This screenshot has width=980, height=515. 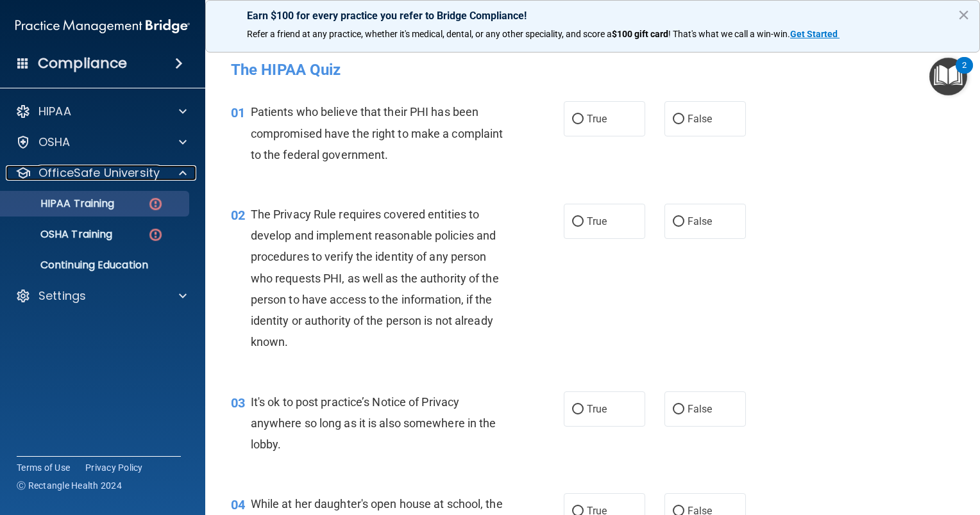 I want to click on p: OSHA Training, so click(x=60, y=234).